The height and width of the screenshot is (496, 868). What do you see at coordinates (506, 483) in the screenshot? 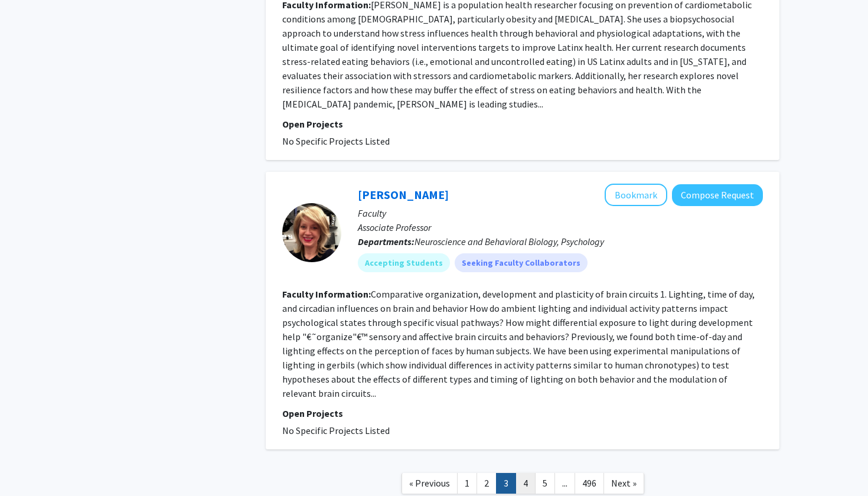
I see `a: 3` at bounding box center [506, 483].